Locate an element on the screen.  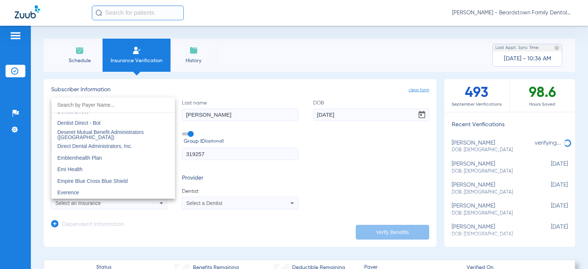
span: Empire Blue Cross Blue Shield is located at coordinates (92, 181).